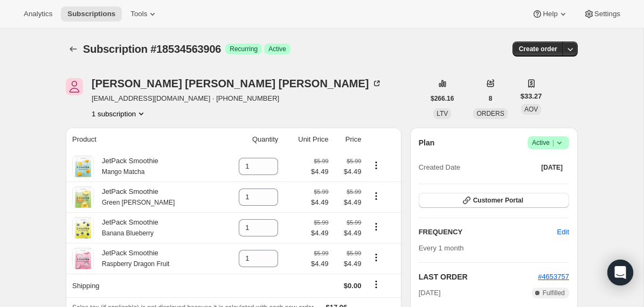  I want to click on span: 8, so click(490, 99).